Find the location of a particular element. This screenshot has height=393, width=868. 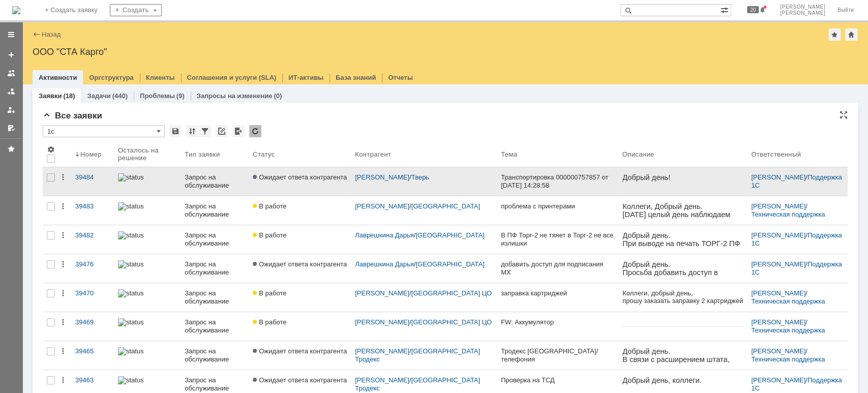

span: ООО «Декарт Пром» is located at coordinates (40, 62).